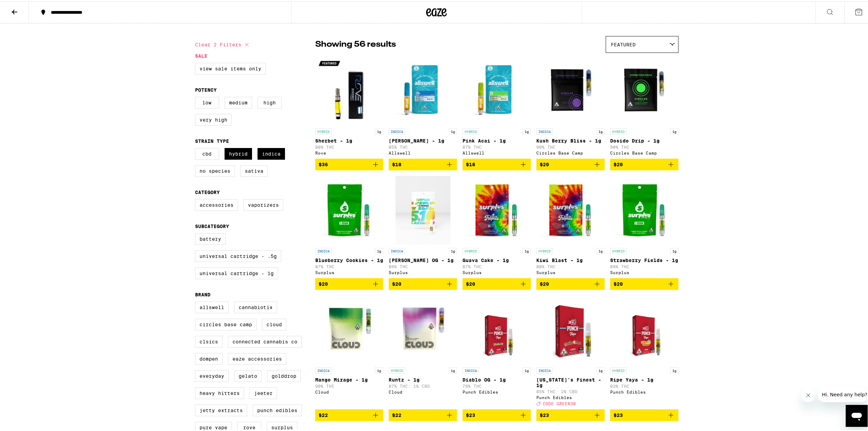 The width and height of the screenshot is (868, 431). Describe the element at coordinates (570, 390) in the screenshot. I see `p: 85% THC: 2% CBD` at that location.